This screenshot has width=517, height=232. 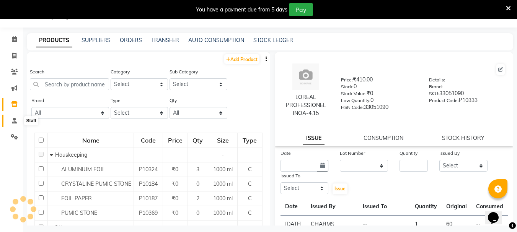 I want to click on th: Quantity, so click(x=426, y=207).